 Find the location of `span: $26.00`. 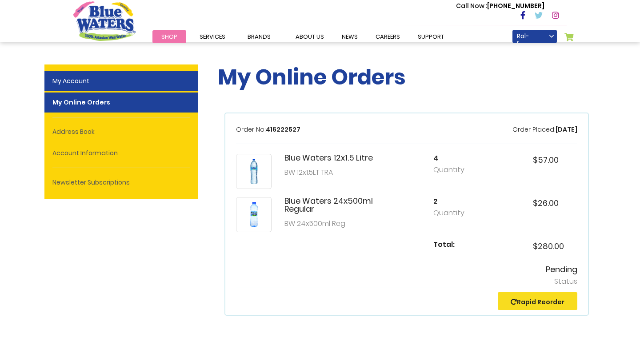

span: $26.00 is located at coordinates (546, 203).